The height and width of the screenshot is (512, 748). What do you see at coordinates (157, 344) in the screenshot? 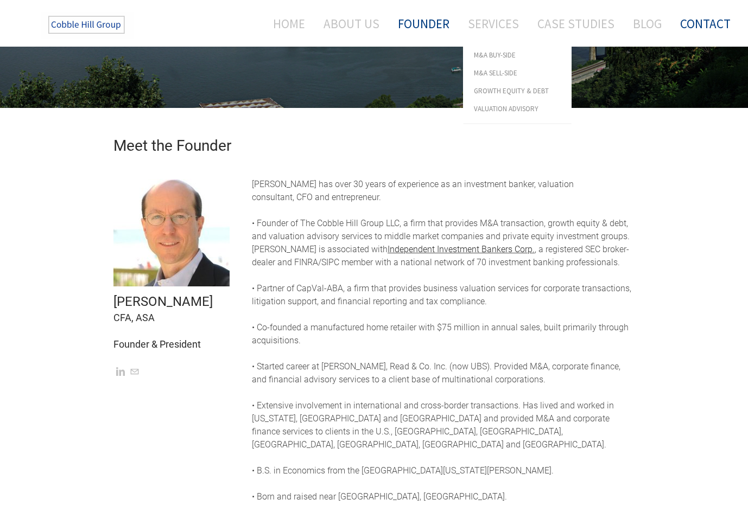
I see `font: Founder & President` at bounding box center [157, 344].